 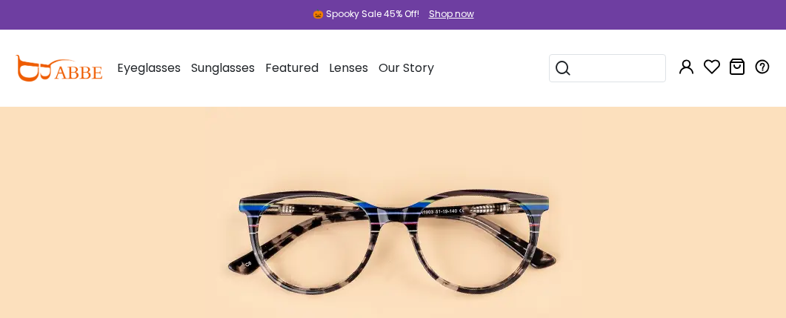 What do you see at coordinates (149, 67) in the screenshot?
I see `span: Eyeglasses` at bounding box center [149, 67].